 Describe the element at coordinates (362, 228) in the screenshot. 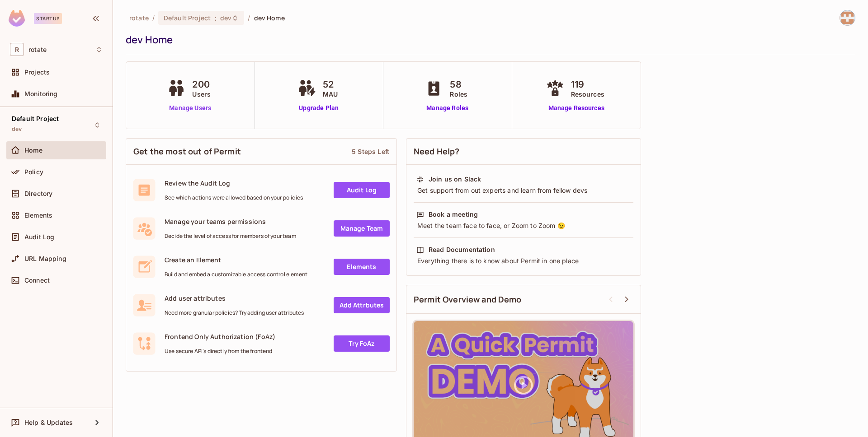

I see `a: Manage Team` at that location.